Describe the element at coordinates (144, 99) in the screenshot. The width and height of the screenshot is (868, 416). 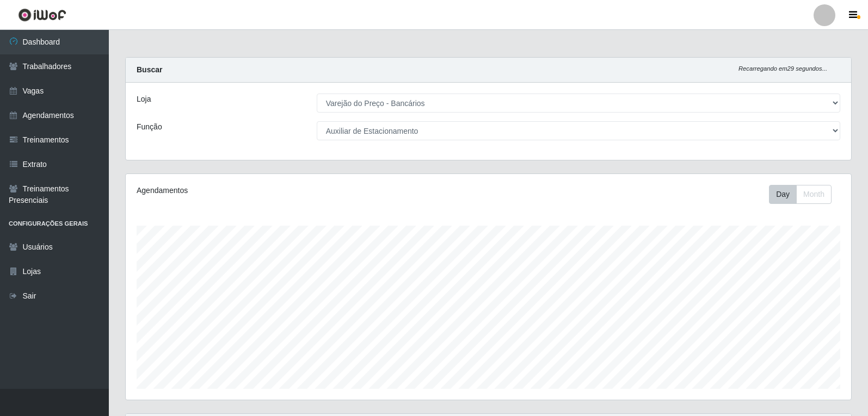
I see `label: Loja` at that location.